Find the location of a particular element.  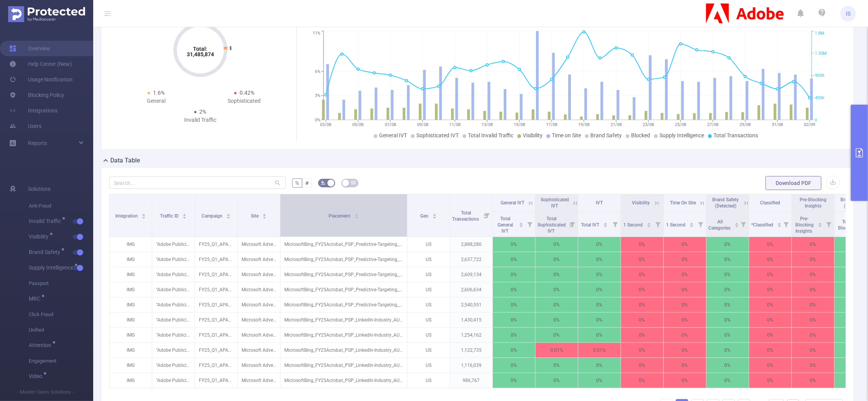

span: Integration is located at coordinates (127, 216).